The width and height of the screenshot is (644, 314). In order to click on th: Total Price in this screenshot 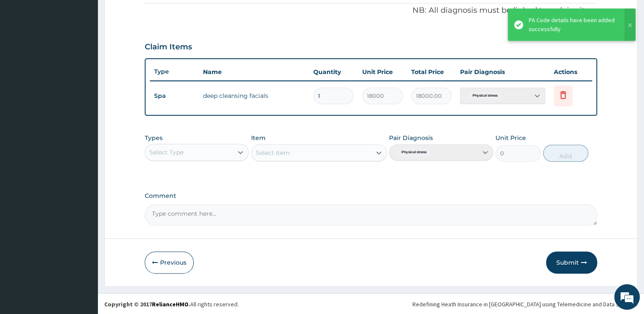, I will do `click(431, 72)`.